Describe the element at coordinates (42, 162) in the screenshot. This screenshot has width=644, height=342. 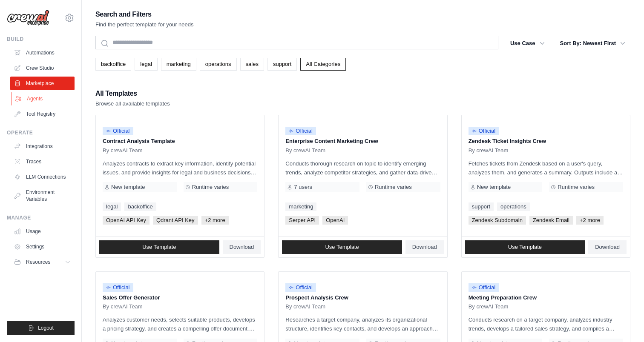
I see `a: Traces` at that location.